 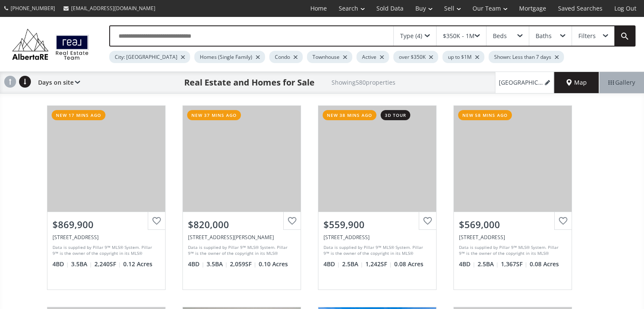 What do you see at coordinates (329, 57) in the screenshot?
I see `div: Townhouse` at bounding box center [329, 57].